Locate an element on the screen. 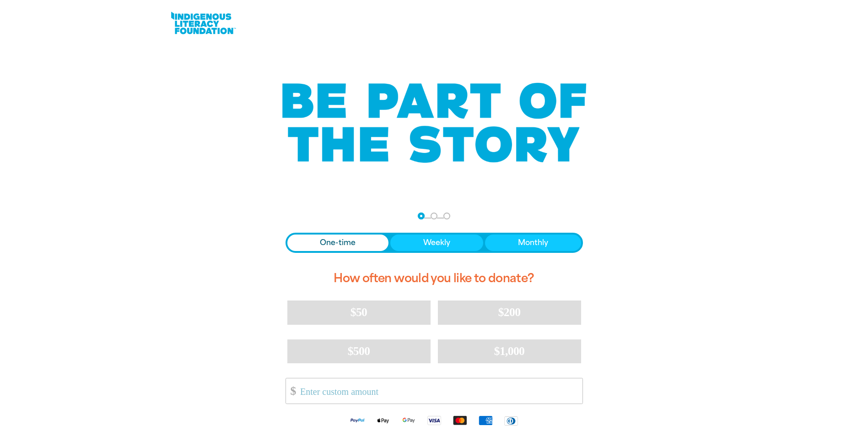 This screenshot has height=437, width=868. img: Visa logo is located at coordinates (434, 420).